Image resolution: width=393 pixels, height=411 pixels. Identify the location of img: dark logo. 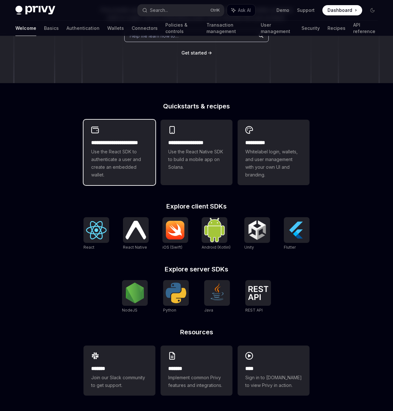
(35, 10).